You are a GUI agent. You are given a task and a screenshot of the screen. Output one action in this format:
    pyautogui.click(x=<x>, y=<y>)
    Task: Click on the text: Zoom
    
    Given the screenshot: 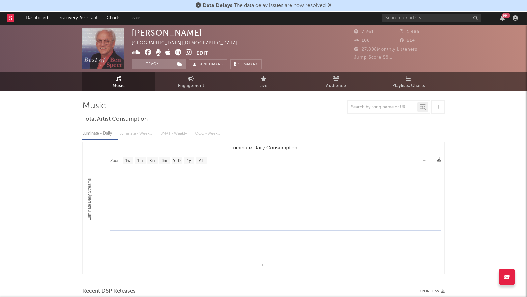 What is the action you would take?
    pyautogui.click(x=115, y=161)
    